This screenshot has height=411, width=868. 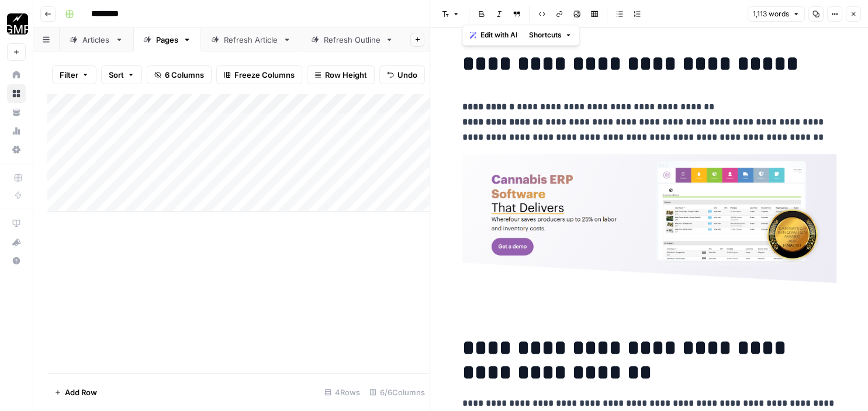 I want to click on button: What's new?, so click(x=16, y=243).